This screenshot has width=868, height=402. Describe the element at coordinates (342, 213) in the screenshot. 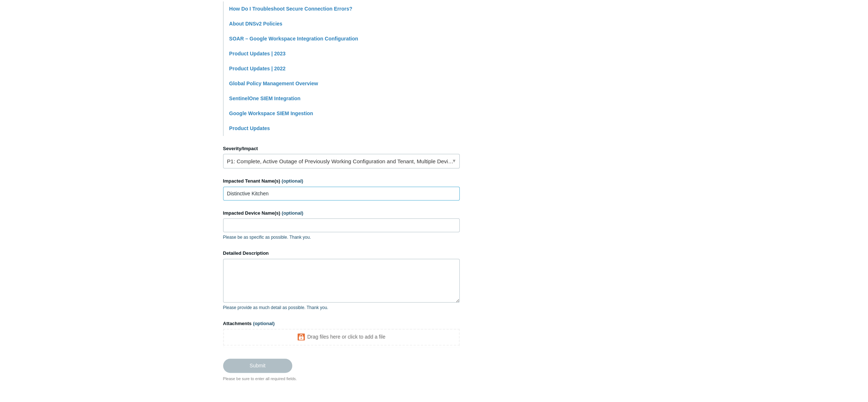

I see `label: Impacted Device Name(s)` at that location.